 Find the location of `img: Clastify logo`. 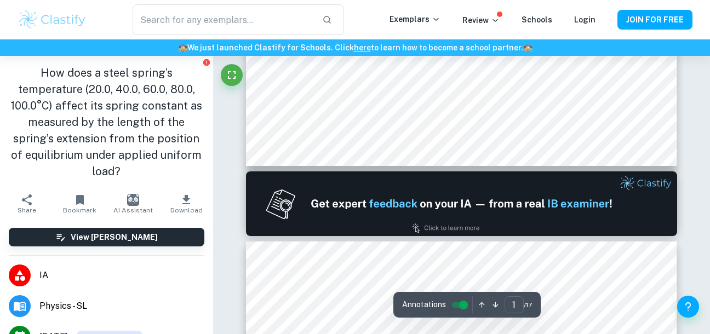

img: Clastify logo is located at coordinates (52, 20).